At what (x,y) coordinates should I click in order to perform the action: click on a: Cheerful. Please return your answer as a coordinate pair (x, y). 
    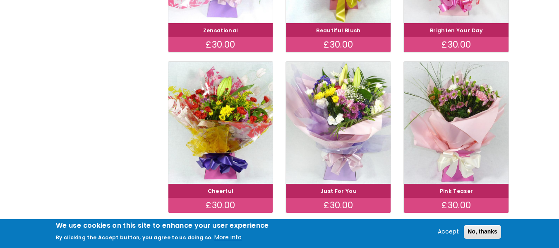
    Looking at the image, I should click on (220, 191).